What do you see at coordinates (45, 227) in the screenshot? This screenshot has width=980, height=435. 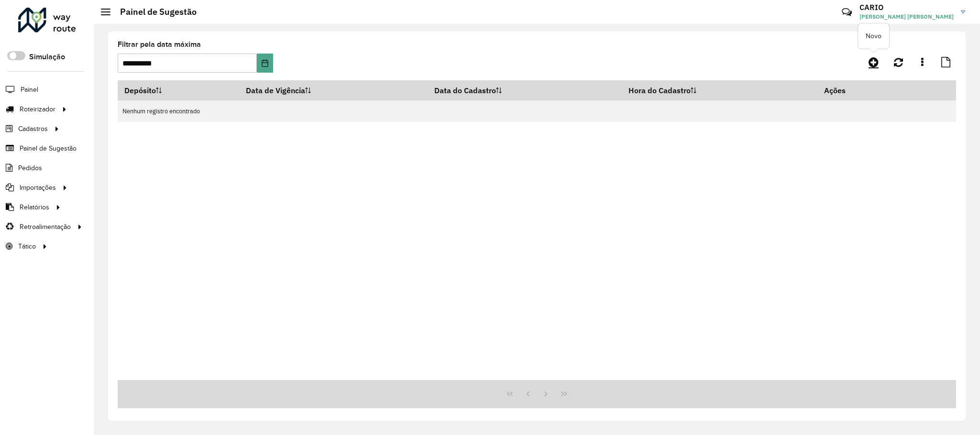 I see `span: Retroalimentação` at bounding box center [45, 227].